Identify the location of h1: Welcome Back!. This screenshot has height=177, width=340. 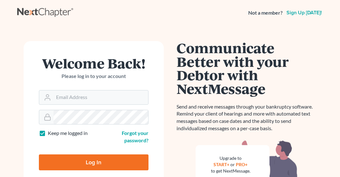
(94, 63).